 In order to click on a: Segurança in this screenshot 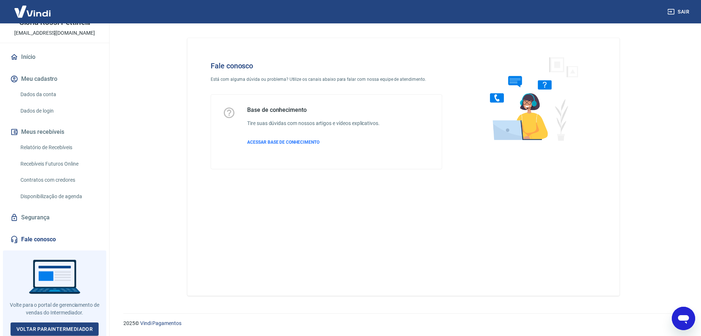, I will do `click(54, 217)`.